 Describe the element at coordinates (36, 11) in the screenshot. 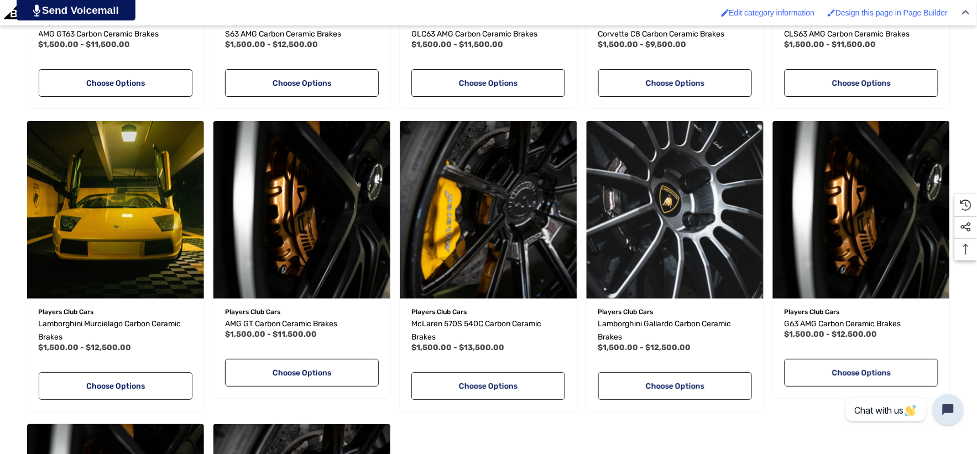

I see `img: PjwhLS0gR2VuZXJhdG9yOiBHcmF2aXQuaW8gLS0+PHN2ZyB4bWxucz0iaHR0cDovL3d3dy53My5vcmcvMjAwMC9zdmciIHhtb...` at that location.